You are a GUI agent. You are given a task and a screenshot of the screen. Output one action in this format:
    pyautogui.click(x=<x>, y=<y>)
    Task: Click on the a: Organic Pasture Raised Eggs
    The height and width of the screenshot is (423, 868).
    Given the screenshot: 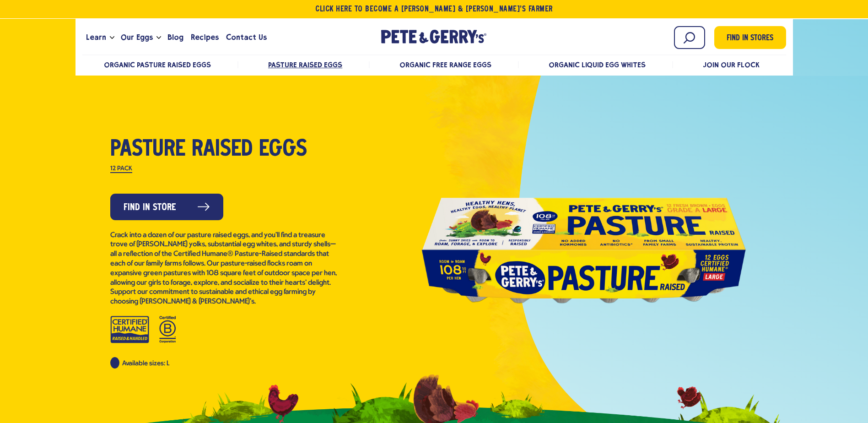 What is the action you would take?
    pyautogui.click(x=157, y=65)
    